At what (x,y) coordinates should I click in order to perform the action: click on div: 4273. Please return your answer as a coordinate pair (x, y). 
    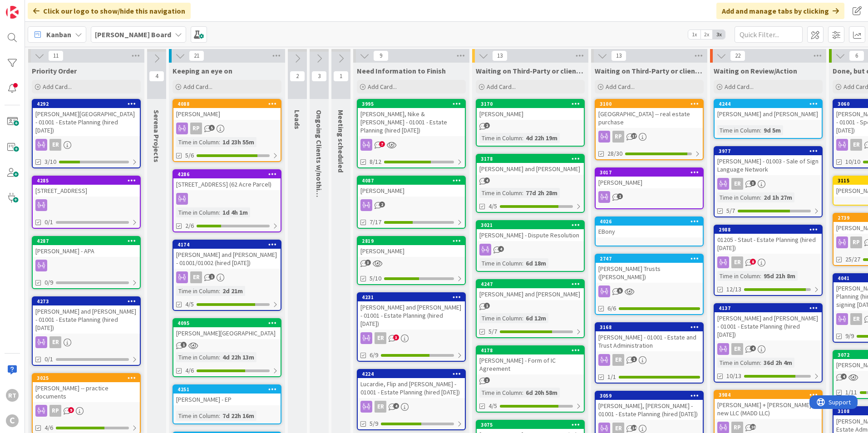
    Looking at the image, I should click on (88, 301).